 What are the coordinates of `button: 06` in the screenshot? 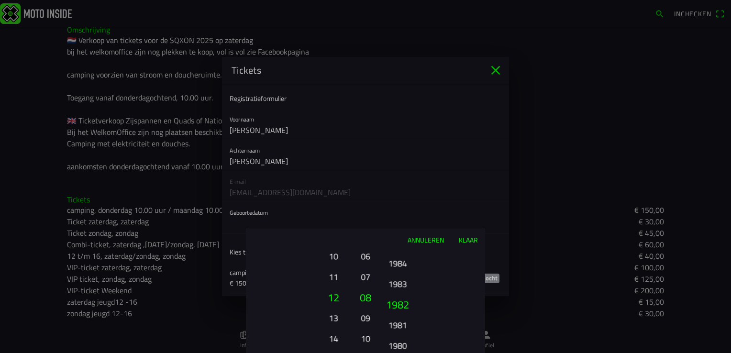 It's located at (366, 256).